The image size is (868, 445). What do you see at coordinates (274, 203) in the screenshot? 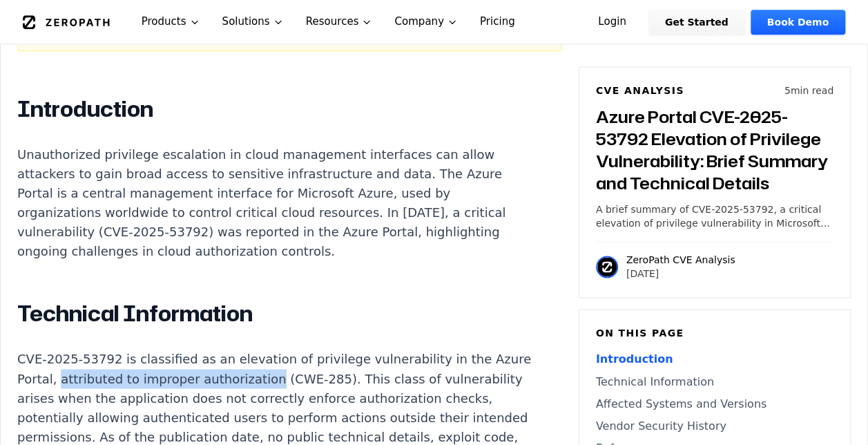
I see `p: Unauthorized privilege escalation in cloud management interfaces can allow attackers to gain broa...` at bounding box center [274, 203].